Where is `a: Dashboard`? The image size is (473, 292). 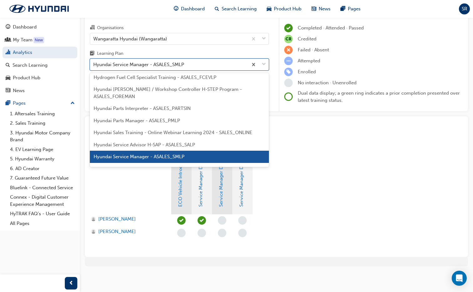 a: Dashboard is located at coordinates (40, 27).